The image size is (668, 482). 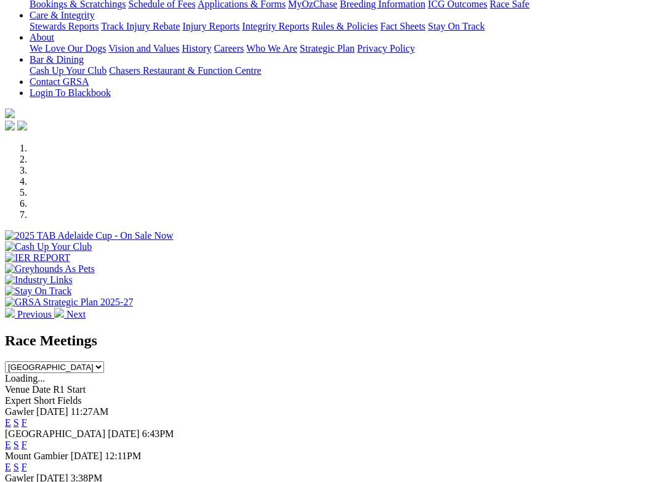 I want to click on img: 2025 TAB Adelaide Cup - On Sale Now, so click(x=89, y=236).